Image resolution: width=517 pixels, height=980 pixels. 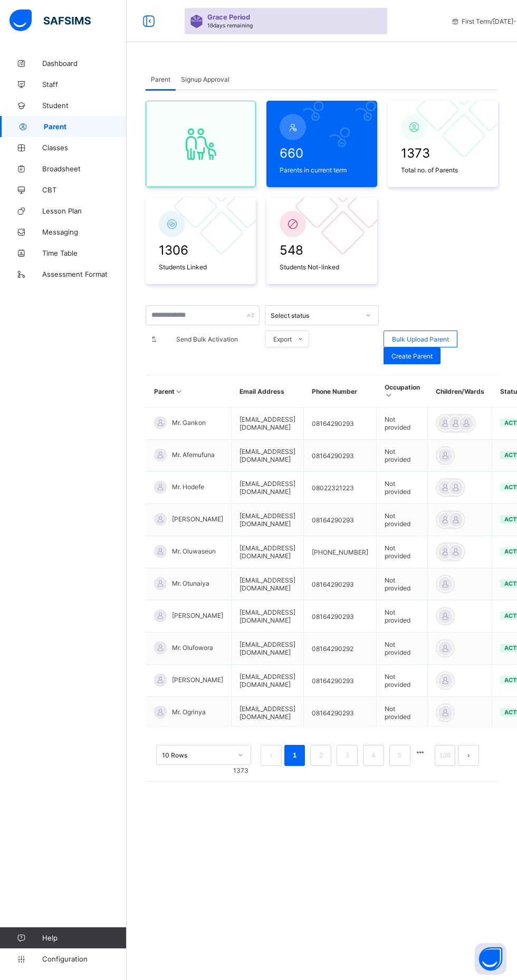 I want to click on li: 5, so click(x=400, y=755).